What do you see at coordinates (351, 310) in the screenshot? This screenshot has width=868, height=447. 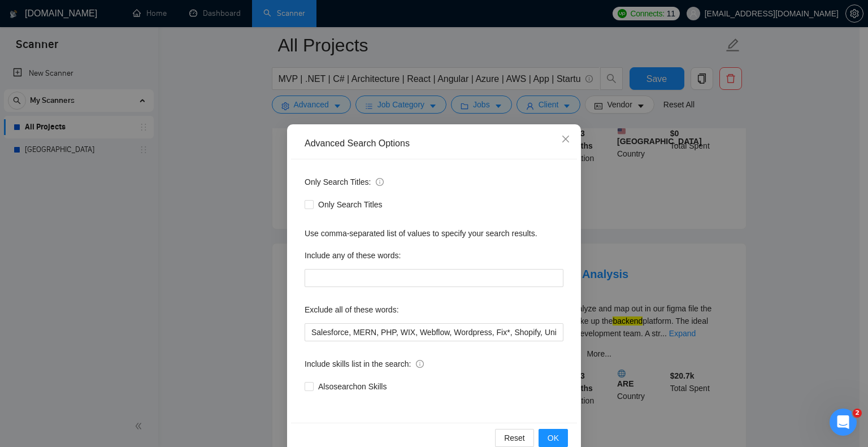 I see `label: Exclude all of these words:` at bounding box center [351, 310].